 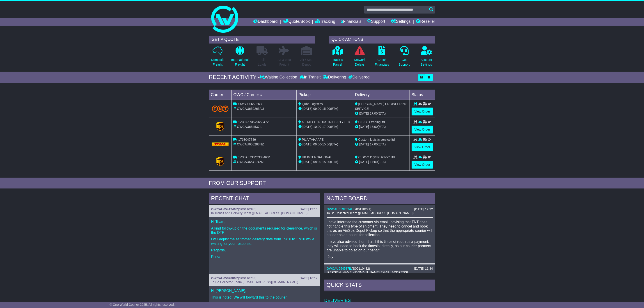 What do you see at coordinates (312, 140) in the screenshot?
I see `span: PILA TAHAAFE` at bounding box center [312, 140].